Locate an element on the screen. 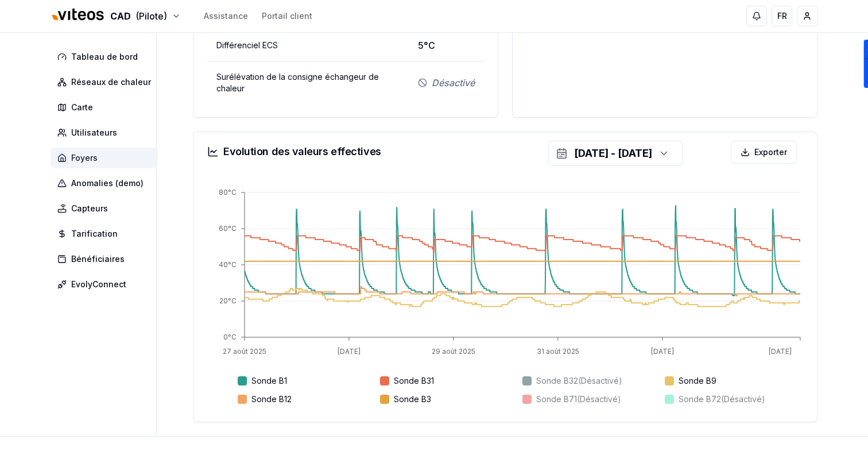 This screenshot has width=868, height=455. span: Sonde B31 is located at coordinates (414, 381).